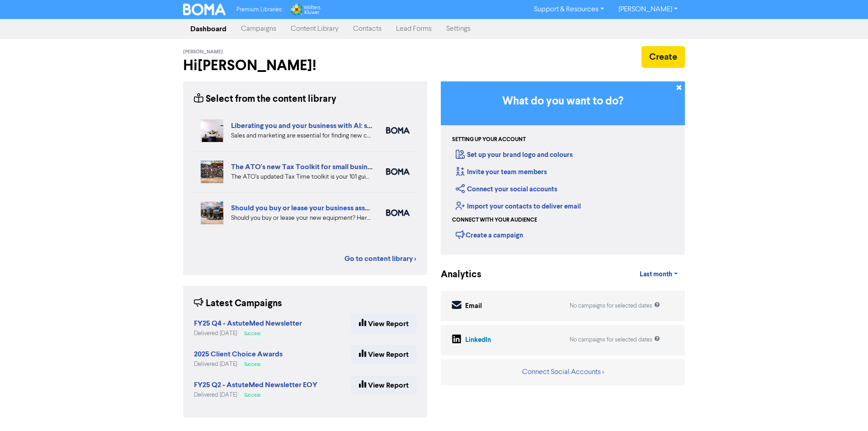  Describe the element at coordinates (518, 207) in the screenshot. I see `a: Import your contacts to deliver email` at that location.